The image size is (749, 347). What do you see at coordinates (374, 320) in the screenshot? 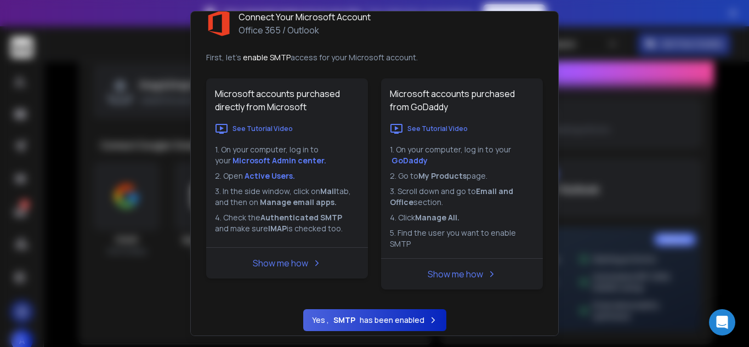
I see `button: Yes ,SMTPhas been enabled` at bounding box center [374, 320].